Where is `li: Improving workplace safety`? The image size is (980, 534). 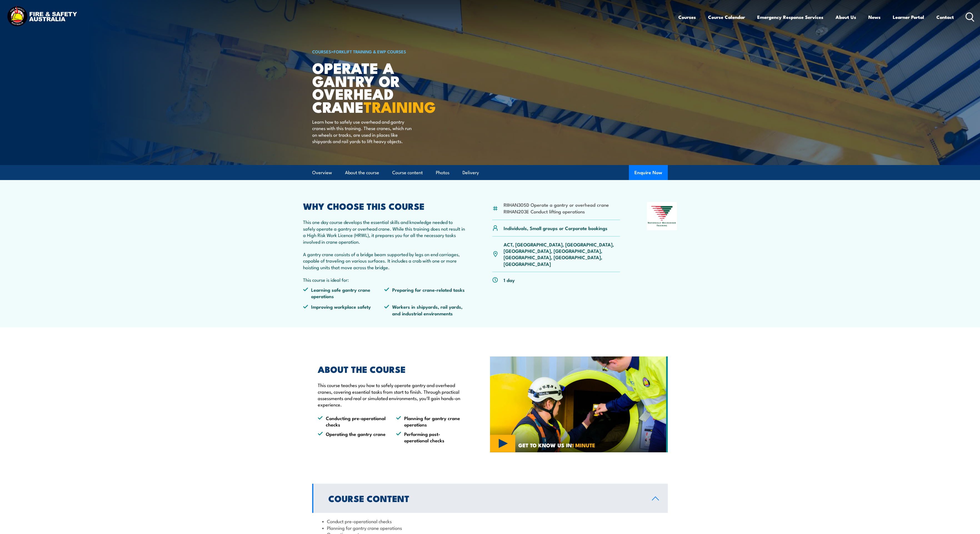
li: Improving workplace safety is located at coordinates (344, 310).